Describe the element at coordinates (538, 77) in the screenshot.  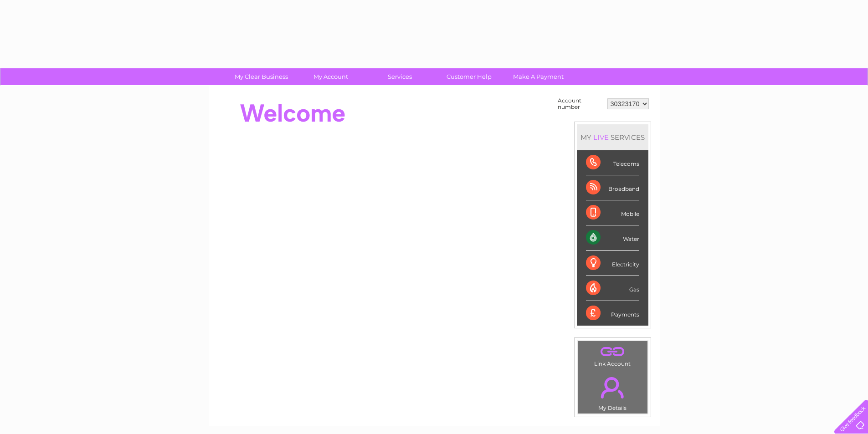
I see `a: Make A Payment` at that location.